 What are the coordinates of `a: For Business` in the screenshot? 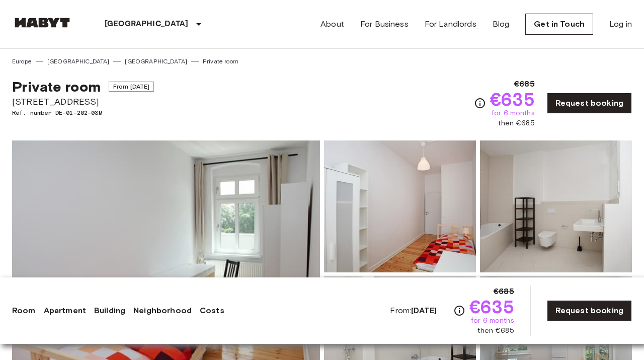 It's located at (384, 24).